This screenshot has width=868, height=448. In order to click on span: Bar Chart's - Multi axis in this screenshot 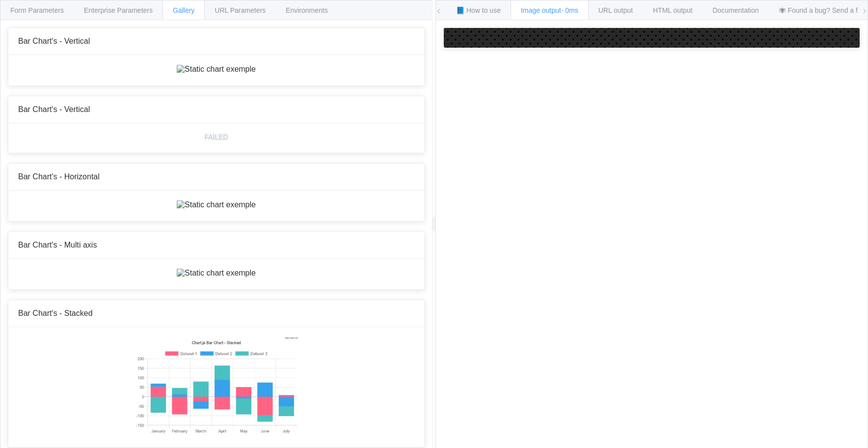, I will do `click(57, 245)`.